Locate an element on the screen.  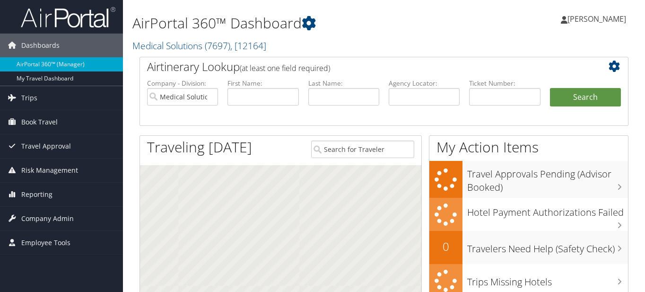
span: Trips is located at coordinates (29, 98).